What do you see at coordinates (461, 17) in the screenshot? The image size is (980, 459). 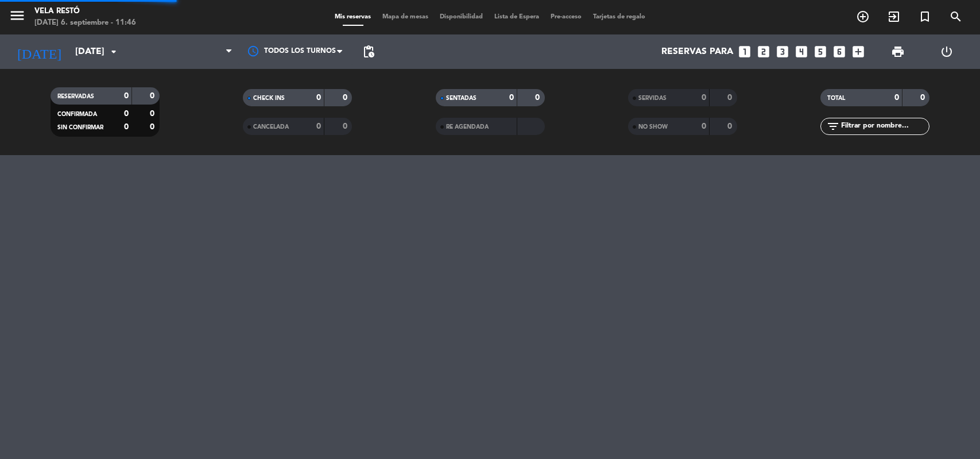 I see `span: Disponibilidad` at bounding box center [461, 17].